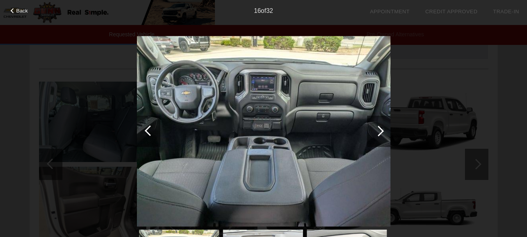 This screenshot has width=527, height=237. Describe the element at coordinates (506, 11) in the screenshot. I see `a: Trade-In` at that location.